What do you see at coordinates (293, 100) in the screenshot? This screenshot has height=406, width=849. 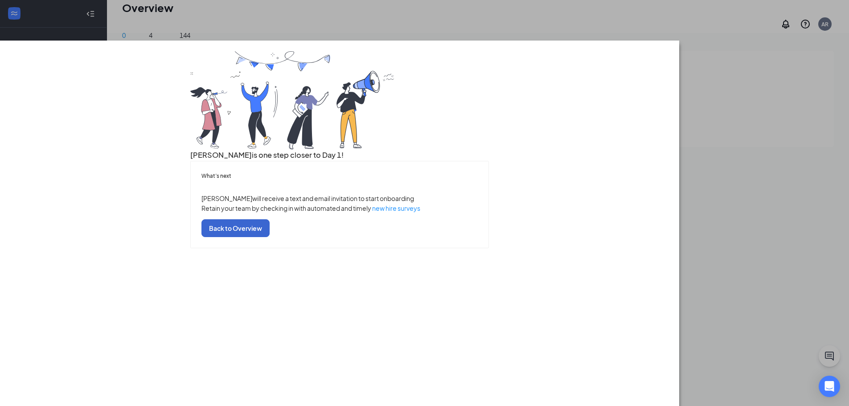 I see `img: you are all set` at bounding box center [293, 100].